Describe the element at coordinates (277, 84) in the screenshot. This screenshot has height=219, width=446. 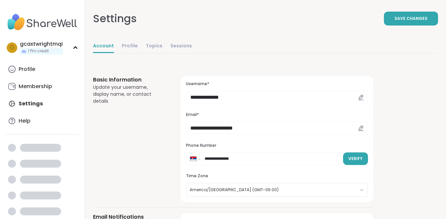
I see `h3: Username*` at that location.